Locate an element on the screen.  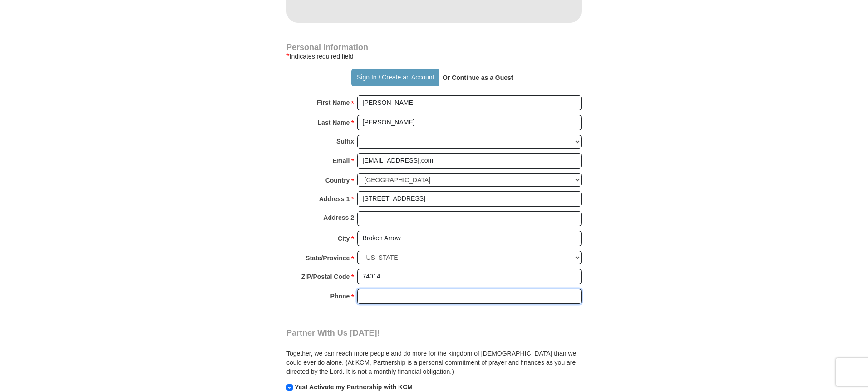
strong: First Name is located at coordinates (333, 103).